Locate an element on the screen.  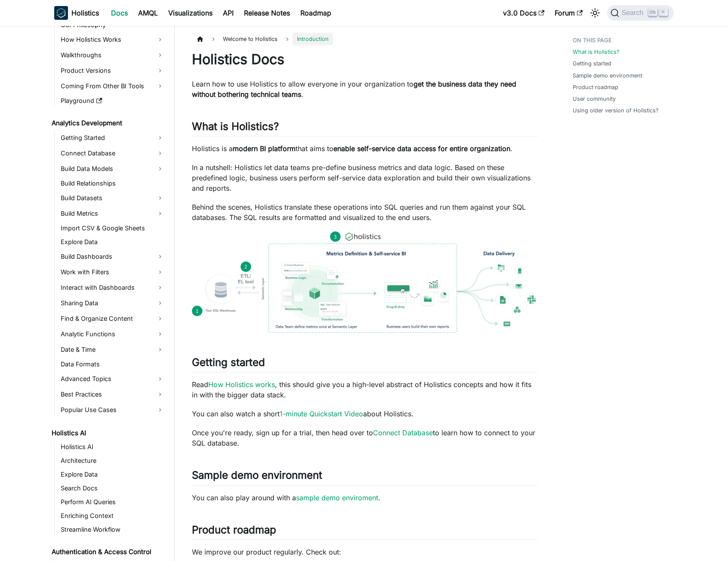
p: You can also watch a short about Holistics. is located at coordinates (365, 414).